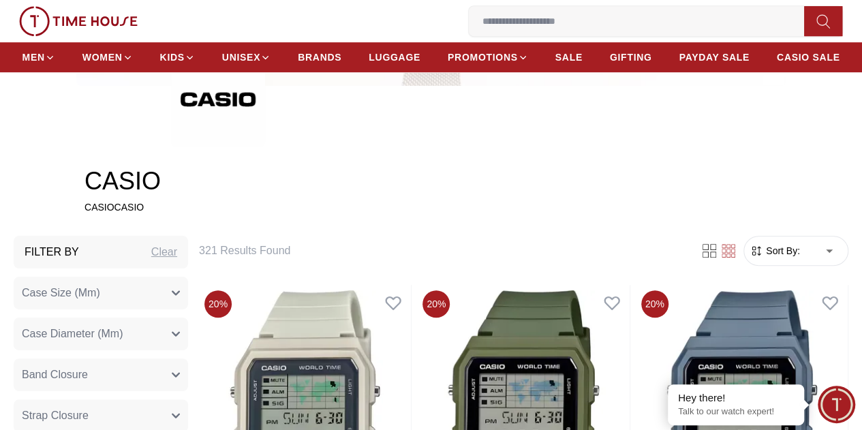 The height and width of the screenshot is (430, 862). Describe the element at coordinates (72, 334) in the screenshot. I see `span: Case Diameter (Mm)` at that location.